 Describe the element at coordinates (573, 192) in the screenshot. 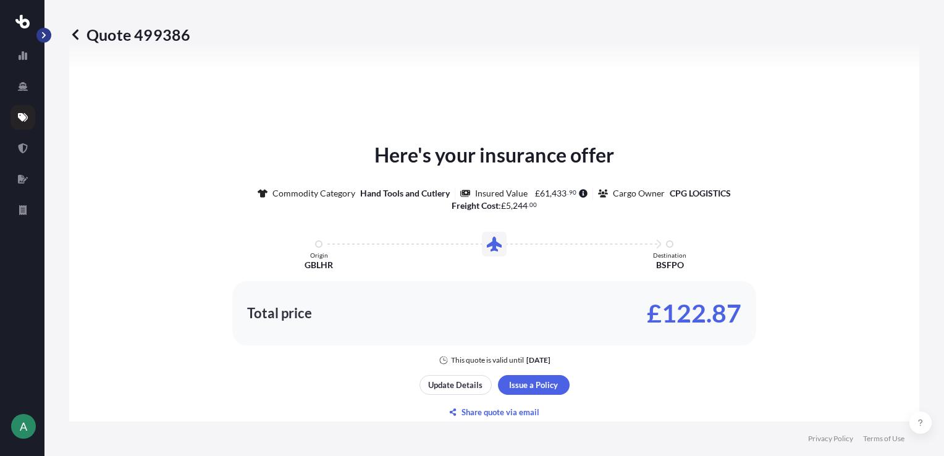

I see `span: 90` at that location.